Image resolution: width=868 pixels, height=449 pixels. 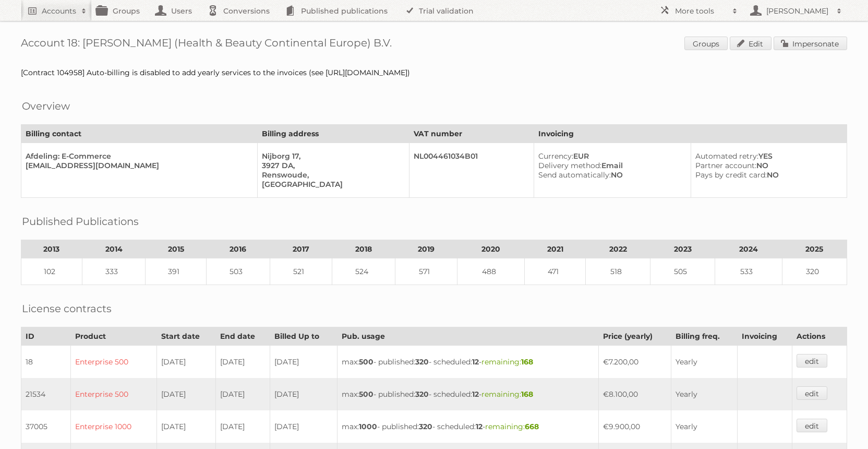 What do you see at coordinates (767, 156) in the screenshot?
I see `div: YES` at bounding box center [767, 156].